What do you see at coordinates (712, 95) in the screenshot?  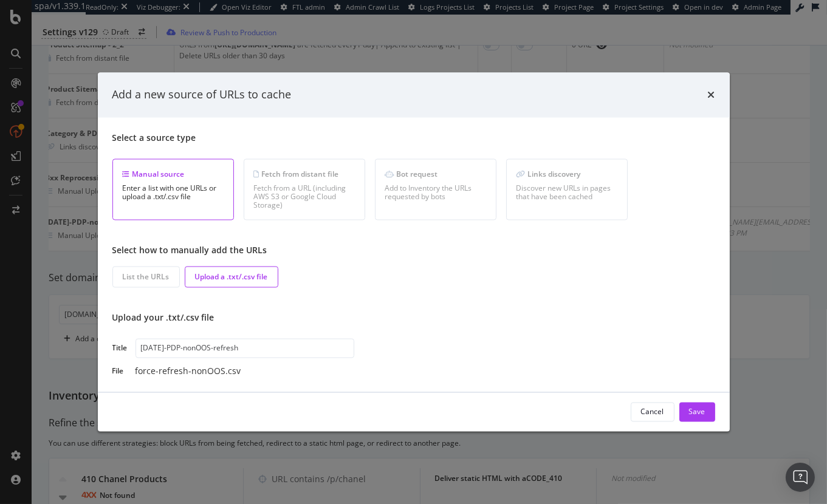 I see `div: times` at bounding box center [712, 95].